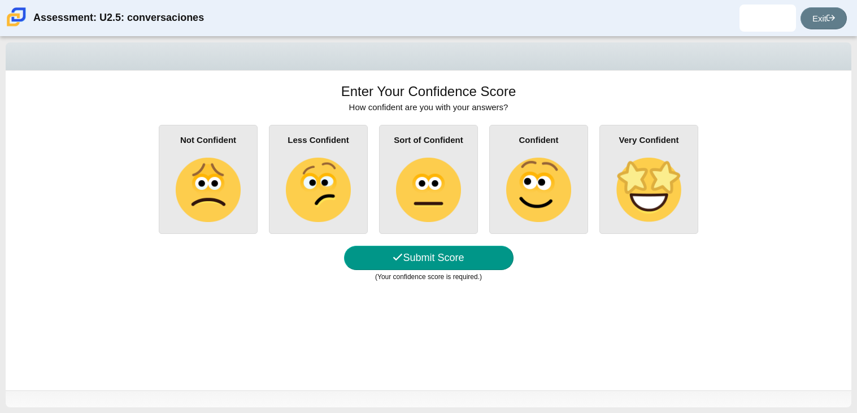  I want to click on b: Confident, so click(539, 139).